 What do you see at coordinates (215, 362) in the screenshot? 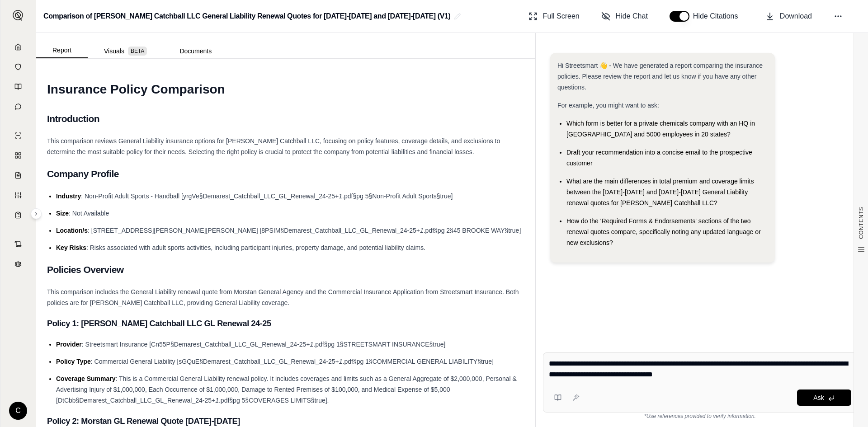
I see `span: : Commercial General Liability [sGQuE§Demarest_Catchball_LLC_GL_Renewal_24-25+` at bounding box center [215, 362].